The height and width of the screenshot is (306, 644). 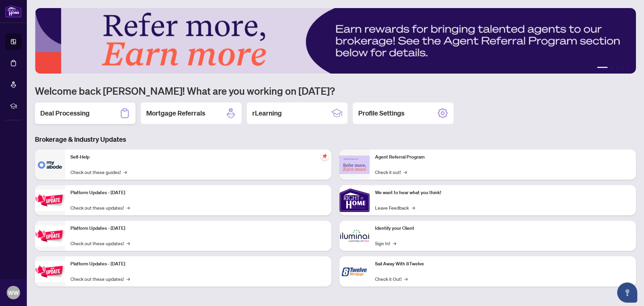 I want to click on img: logo, so click(x=14, y=11).